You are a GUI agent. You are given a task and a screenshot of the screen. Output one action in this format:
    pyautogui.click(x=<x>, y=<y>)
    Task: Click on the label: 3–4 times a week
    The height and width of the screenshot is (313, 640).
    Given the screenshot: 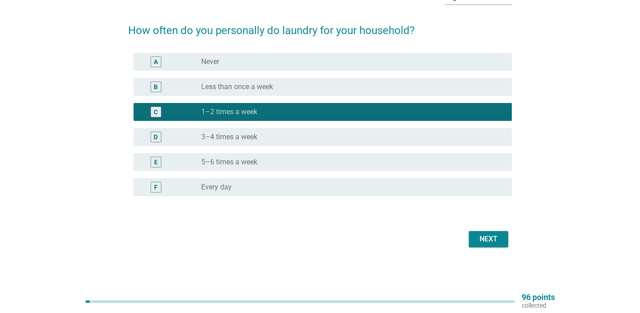 What is the action you would take?
    pyautogui.click(x=229, y=137)
    